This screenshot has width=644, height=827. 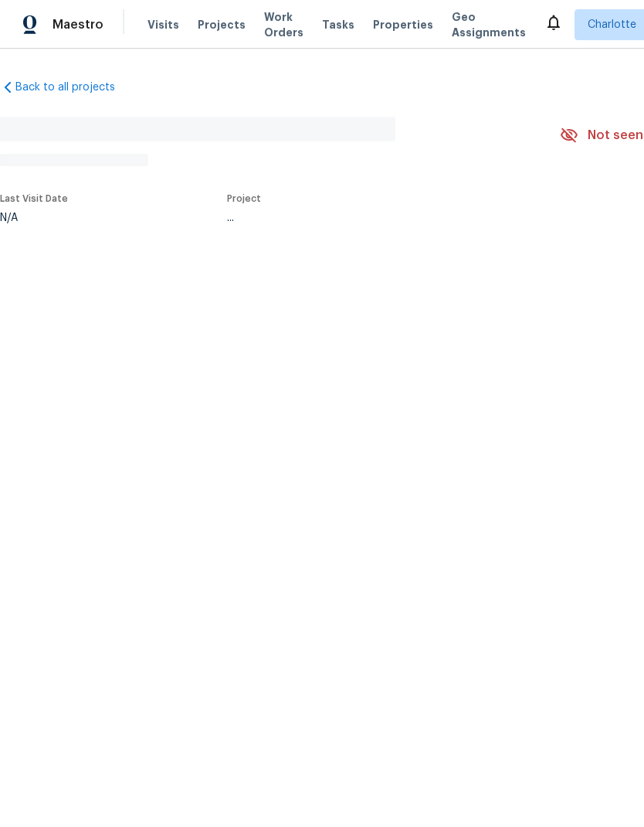 I want to click on span: Tasks, so click(x=338, y=25).